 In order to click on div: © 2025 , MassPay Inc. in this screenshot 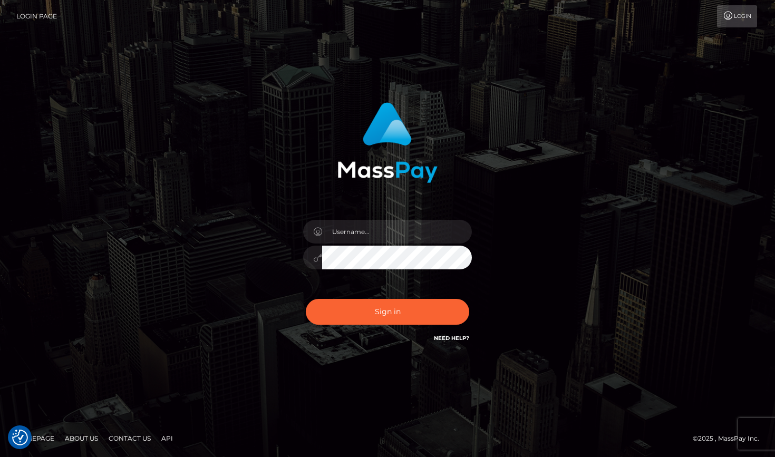, I will do `click(730, 439)`.